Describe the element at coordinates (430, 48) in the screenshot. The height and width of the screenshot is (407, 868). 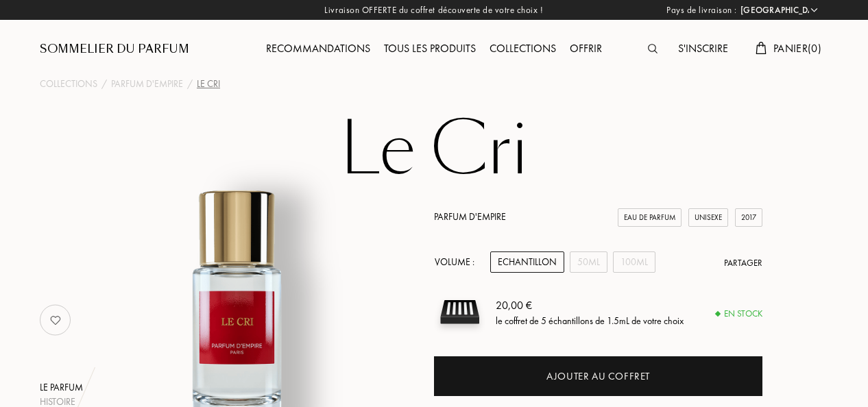
I see `a: Tous les produits` at that location.